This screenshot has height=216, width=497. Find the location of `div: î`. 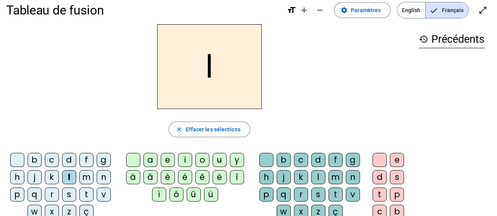

div: î is located at coordinates (237, 178).